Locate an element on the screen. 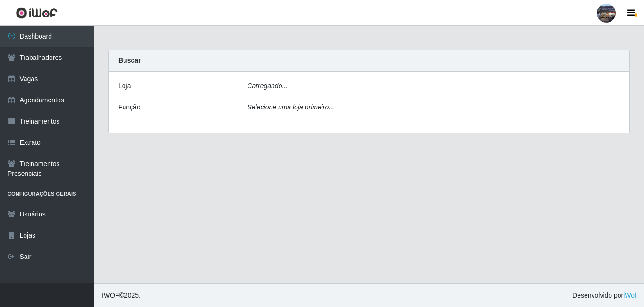 This screenshot has width=644, height=307. a: iWof is located at coordinates (630, 295).